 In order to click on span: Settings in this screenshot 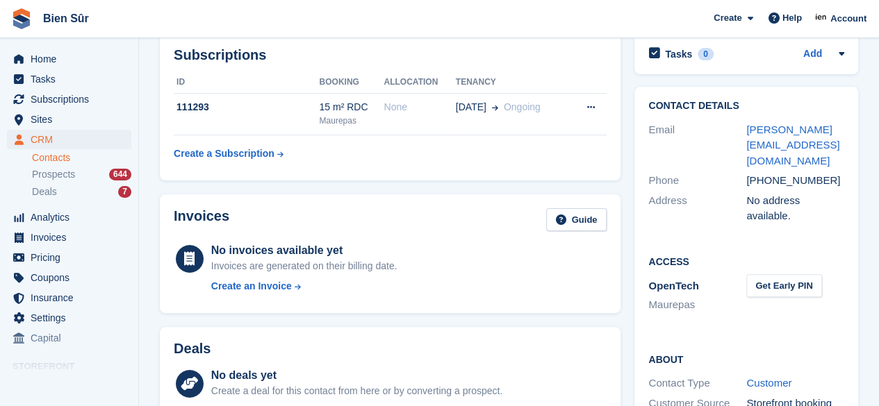, I will do `click(72, 318)`.